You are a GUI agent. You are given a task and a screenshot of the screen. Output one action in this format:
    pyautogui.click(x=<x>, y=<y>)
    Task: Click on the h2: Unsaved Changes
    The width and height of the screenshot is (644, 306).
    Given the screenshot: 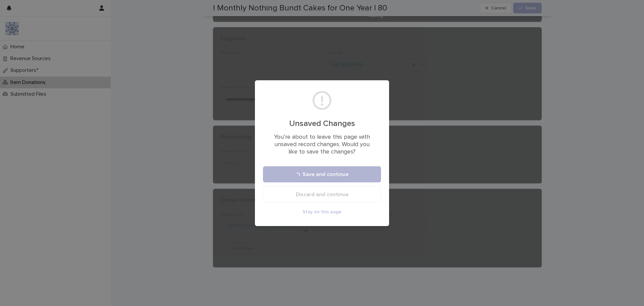 What is the action you would take?
    pyautogui.click(x=322, y=123)
    